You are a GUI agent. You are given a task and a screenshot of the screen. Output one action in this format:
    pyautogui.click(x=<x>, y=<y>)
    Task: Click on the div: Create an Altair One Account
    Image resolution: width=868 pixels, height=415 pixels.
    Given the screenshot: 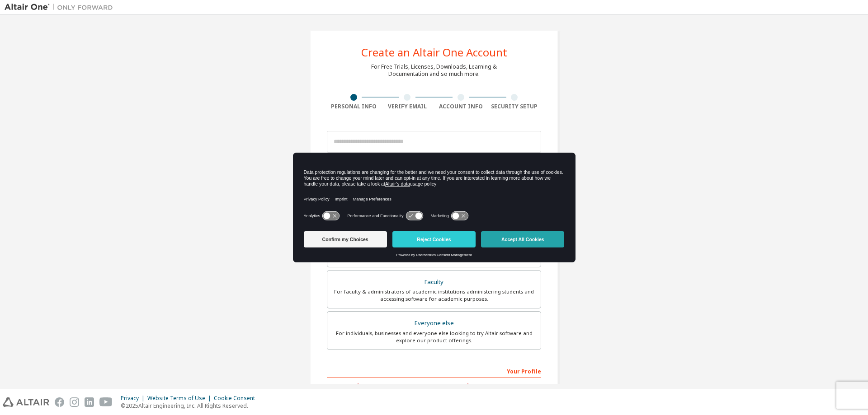 What is the action you would take?
    pyautogui.click(x=434, y=52)
    